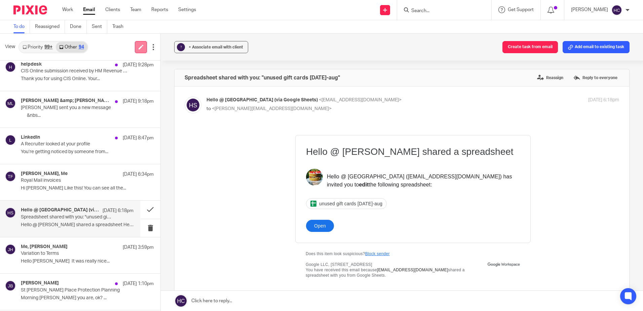 The image size is (643, 311). I want to click on p: Royal Mail invoices, so click(74, 180).